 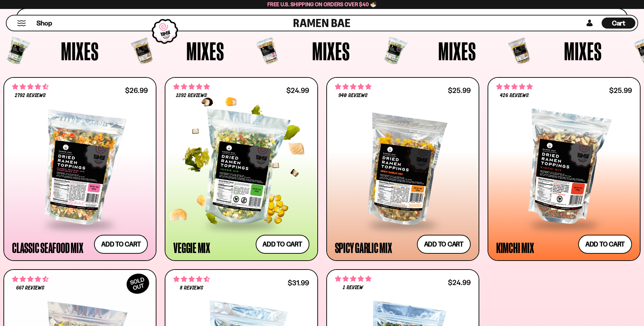 I want to click on span: Shop, so click(x=44, y=23).